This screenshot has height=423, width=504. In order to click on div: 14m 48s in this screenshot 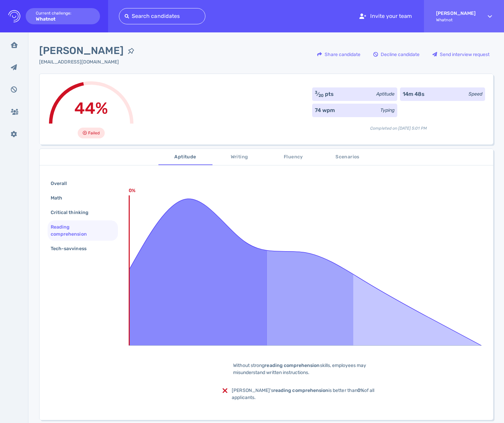, I will do `click(414, 94)`.